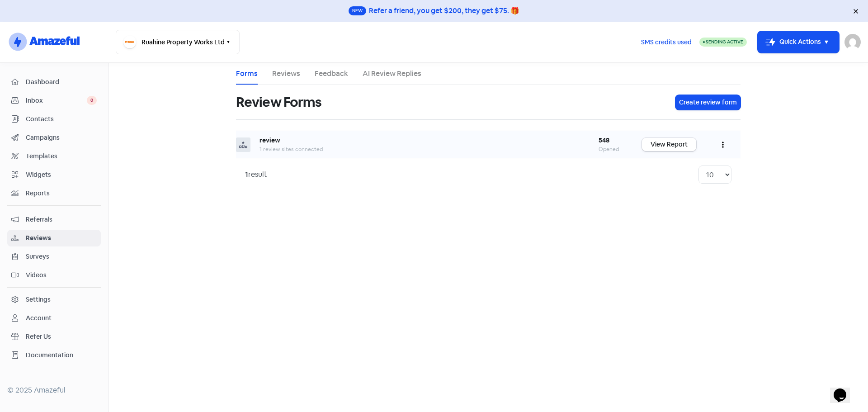 The height and width of the screenshot is (412, 868). What do you see at coordinates (54, 336) in the screenshot?
I see `a: Refer Us` at bounding box center [54, 336].